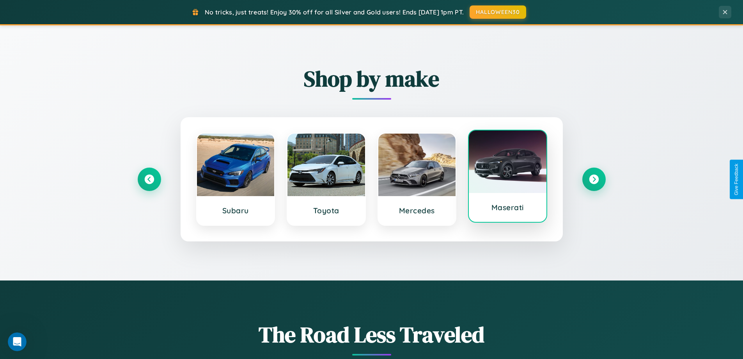 The height and width of the screenshot is (359, 743). I want to click on h3: Mercedes, so click(417, 210).